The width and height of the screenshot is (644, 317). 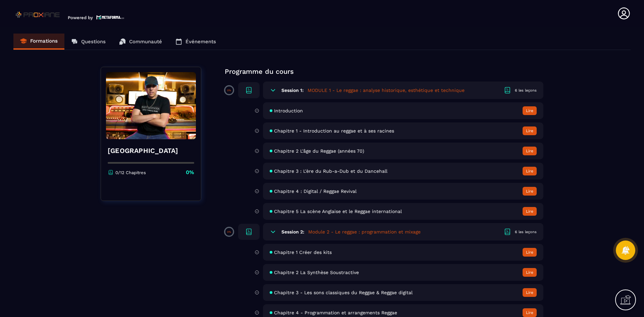 I want to click on span: Chapitre 4 : Digital / Reggae Revival, so click(x=315, y=192).